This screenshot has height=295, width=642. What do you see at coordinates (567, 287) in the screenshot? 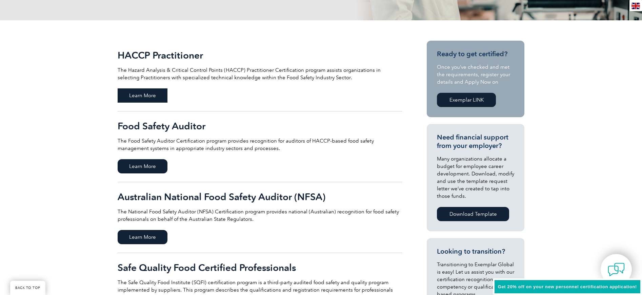
I see `span: Get 20% off on your new personnel certification application!` at bounding box center [567, 287].